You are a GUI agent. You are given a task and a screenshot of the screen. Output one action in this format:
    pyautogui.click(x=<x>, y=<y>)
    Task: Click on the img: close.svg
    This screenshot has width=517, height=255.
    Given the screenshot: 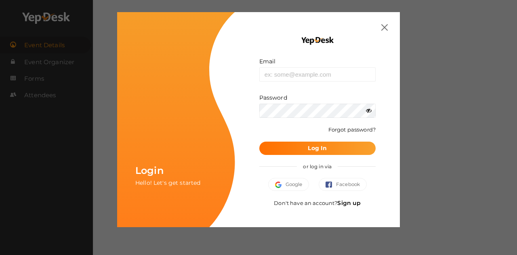 What is the action you would take?
    pyautogui.click(x=384, y=27)
    